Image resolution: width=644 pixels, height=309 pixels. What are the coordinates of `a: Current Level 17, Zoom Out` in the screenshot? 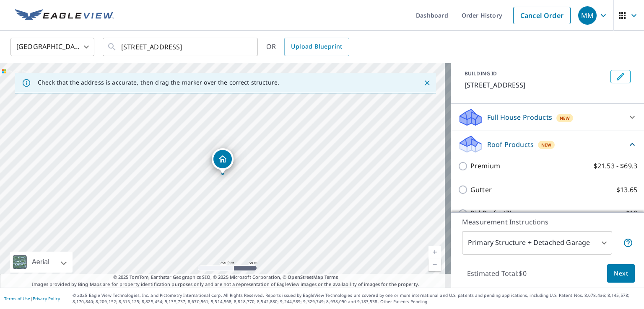 It's located at (435, 265).